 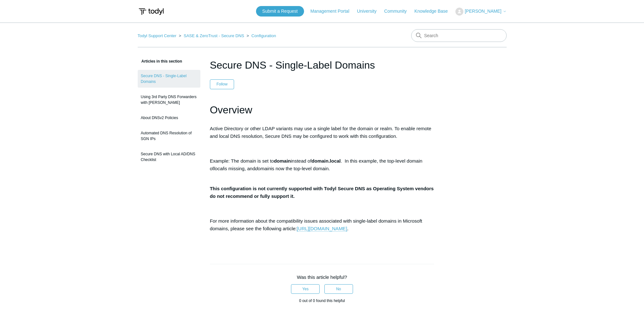 What do you see at coordinates (169, 136) in the screenshot?
I see `a: Automated DNS Resolution of SGN IPs` at bounding box center [169, 136].